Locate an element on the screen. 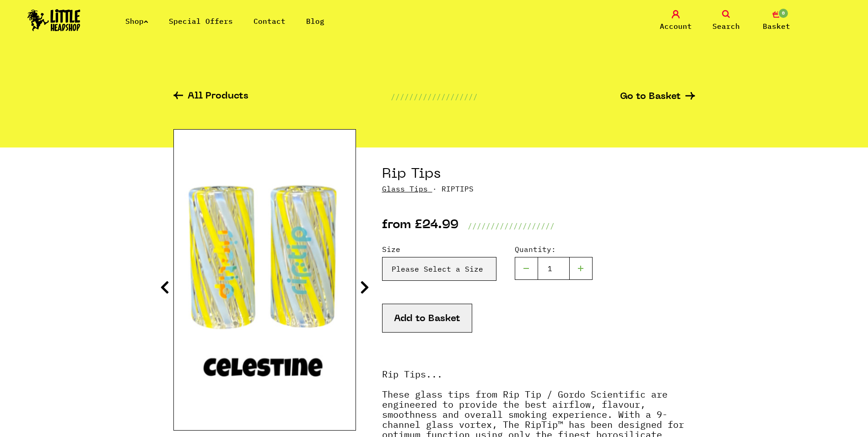 The image size is (868, 437). img: Rip Tips image 1 is located at coordinates (264, 280).